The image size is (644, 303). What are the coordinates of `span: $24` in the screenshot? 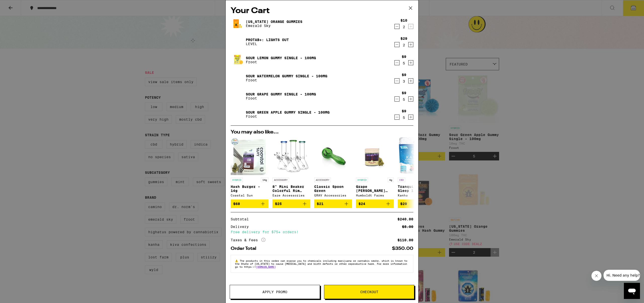 It's located at (362, 204).